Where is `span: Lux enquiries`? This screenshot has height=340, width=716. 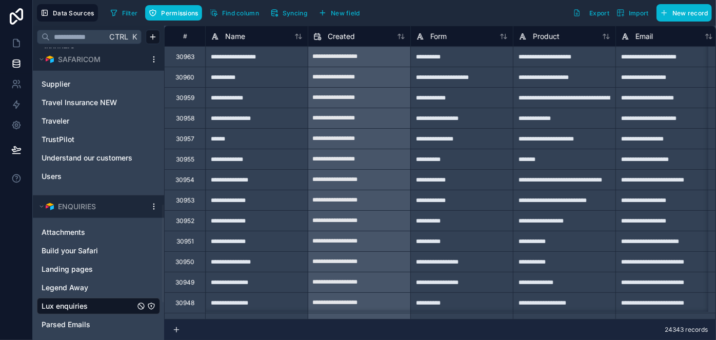 span: Lux enquiries is located at coordinates (65, 306).